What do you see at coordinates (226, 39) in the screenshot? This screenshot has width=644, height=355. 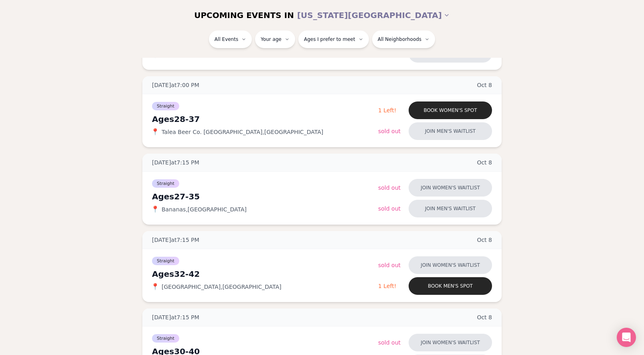 I see `span: All Events` at bounding box center [226, 39].